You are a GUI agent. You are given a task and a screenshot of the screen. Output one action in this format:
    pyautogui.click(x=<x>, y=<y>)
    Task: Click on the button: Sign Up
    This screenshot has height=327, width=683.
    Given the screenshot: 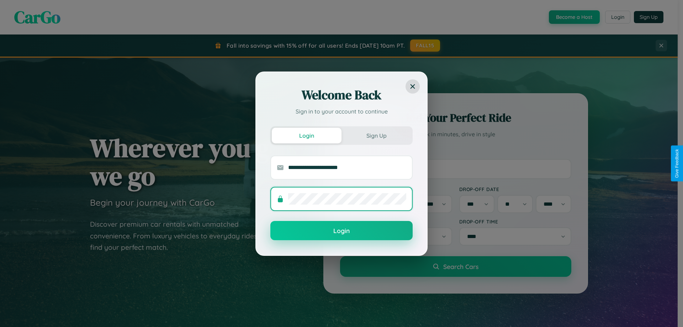 What is the action you would take?
    pyautogui.click(x=377, y=136)
    